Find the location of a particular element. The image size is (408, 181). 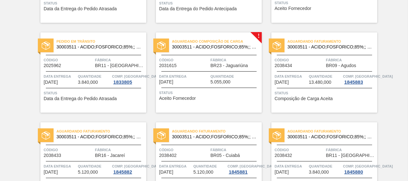

span: 30/09/2025 is located at coordinates (51, 82).